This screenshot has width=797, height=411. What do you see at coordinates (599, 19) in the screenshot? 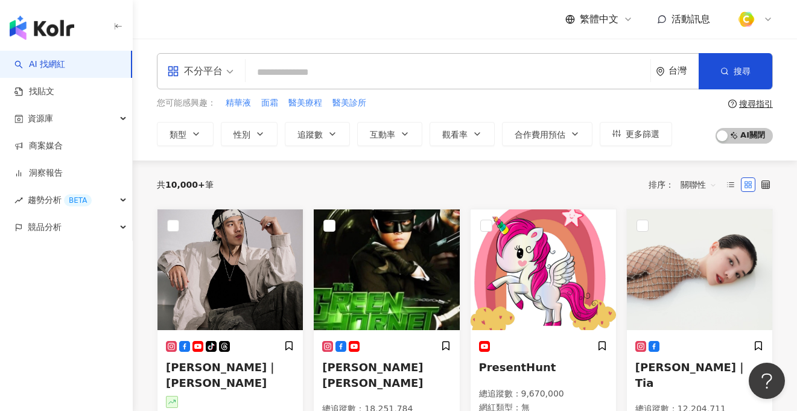
I see `span: 繁體中文` at bounding box center [599, 19].